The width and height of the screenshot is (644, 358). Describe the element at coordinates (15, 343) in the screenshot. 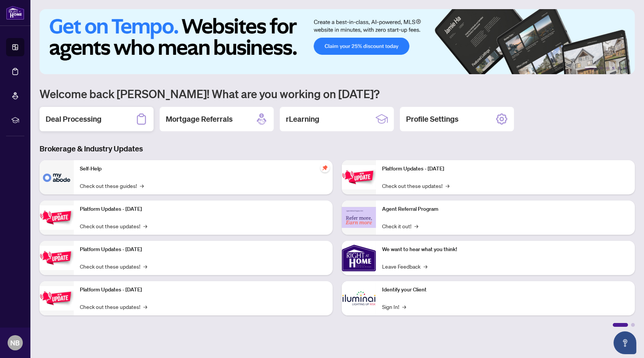

I see `span: NB` at that location.